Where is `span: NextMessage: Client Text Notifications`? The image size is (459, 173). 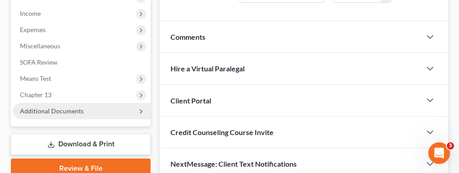
span: NextMessage: Client Text Notifications is located at coordinates (233, 164).